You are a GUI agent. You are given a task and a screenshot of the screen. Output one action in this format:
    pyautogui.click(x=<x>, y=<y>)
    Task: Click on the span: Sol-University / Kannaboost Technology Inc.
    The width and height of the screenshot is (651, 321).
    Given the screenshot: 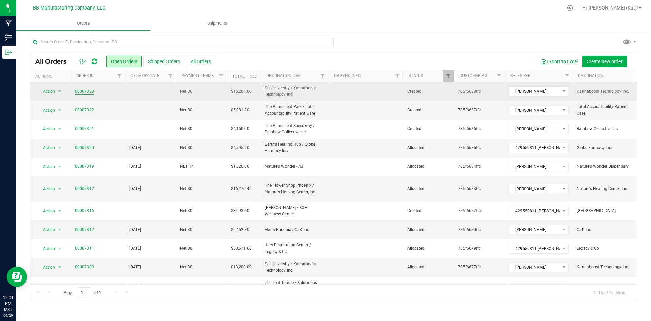 What is the action you would take?
    pyautogui.click(x=295, y=91)
    